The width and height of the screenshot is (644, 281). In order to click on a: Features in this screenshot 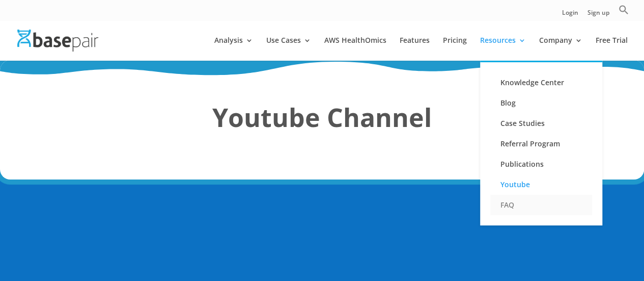, I will do `click(415, 49)`.